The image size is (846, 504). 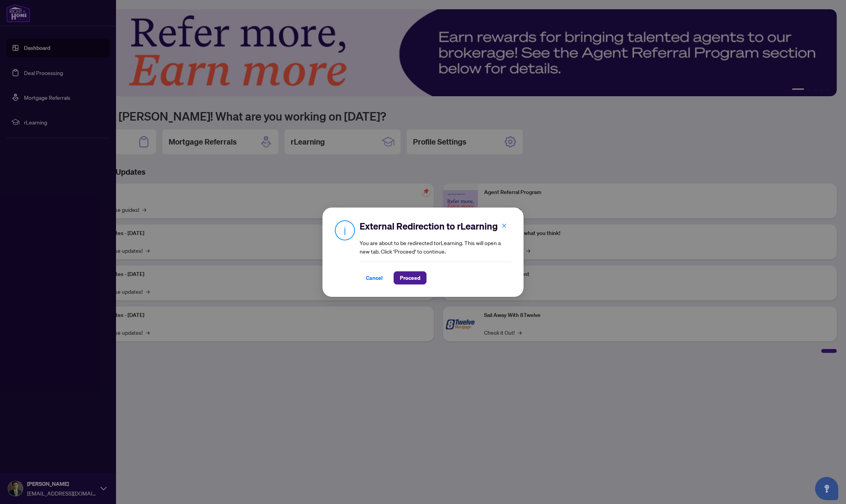 I want to click on button: Cancel, so click(x=375, y=278).